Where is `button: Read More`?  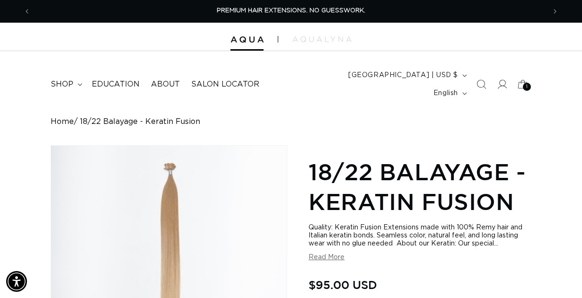 button: Read More is located at coordinates (327, 258).